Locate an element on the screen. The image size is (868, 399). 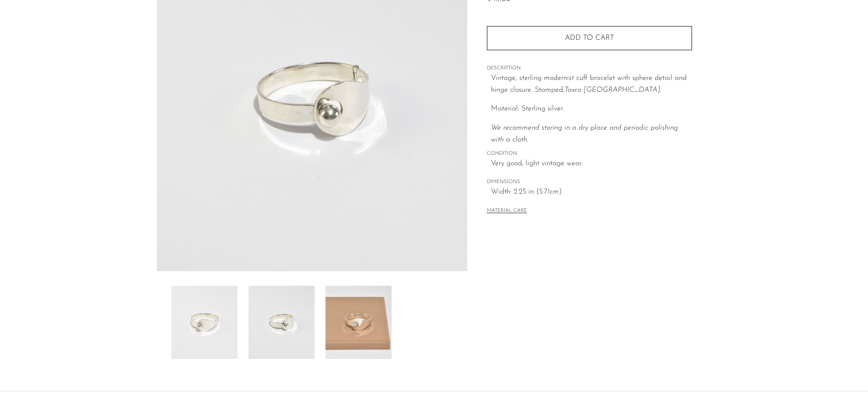
span: Very good; light vintage wear. is located at coordinates (591, 164).